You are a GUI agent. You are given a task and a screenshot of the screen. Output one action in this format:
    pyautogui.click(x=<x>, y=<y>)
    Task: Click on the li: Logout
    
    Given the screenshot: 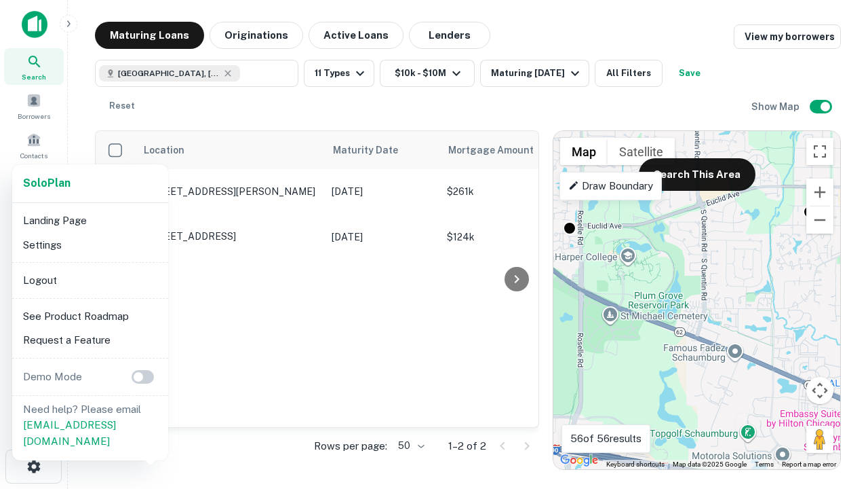 What is the action you would take?
    pyautogui.click(x=90, y=280)
    